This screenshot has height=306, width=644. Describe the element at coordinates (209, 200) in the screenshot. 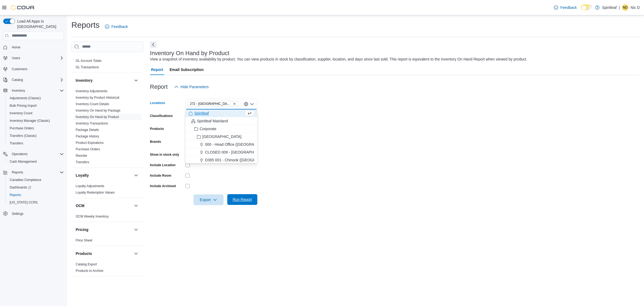

I see `button: Export` at that location.